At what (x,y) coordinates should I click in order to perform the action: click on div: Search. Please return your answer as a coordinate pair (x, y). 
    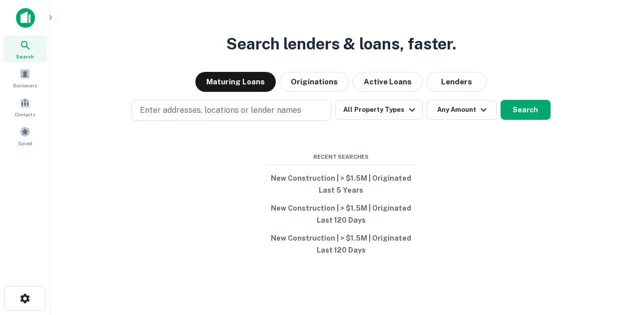
    Looking at the image, I should click on (25, 49).